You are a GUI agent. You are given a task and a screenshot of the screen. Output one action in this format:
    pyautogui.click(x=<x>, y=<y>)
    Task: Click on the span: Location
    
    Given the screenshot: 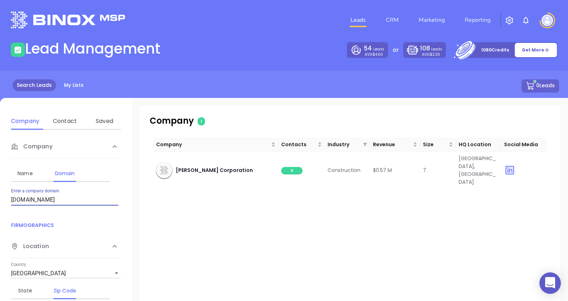 What is the action you would take?
    pyautogui.click(x=30, y=246)
    